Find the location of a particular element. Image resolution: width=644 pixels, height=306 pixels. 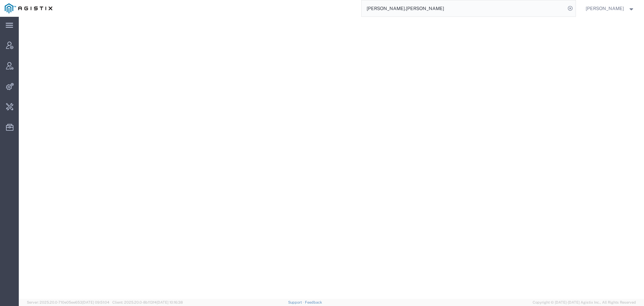

img: logo is located at coordinates (28, 8).